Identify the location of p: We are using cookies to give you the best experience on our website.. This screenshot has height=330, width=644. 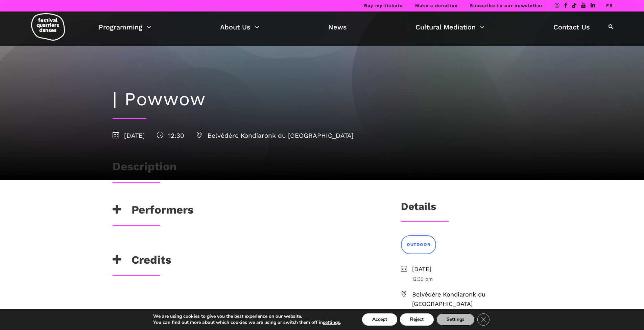
(247, 316).